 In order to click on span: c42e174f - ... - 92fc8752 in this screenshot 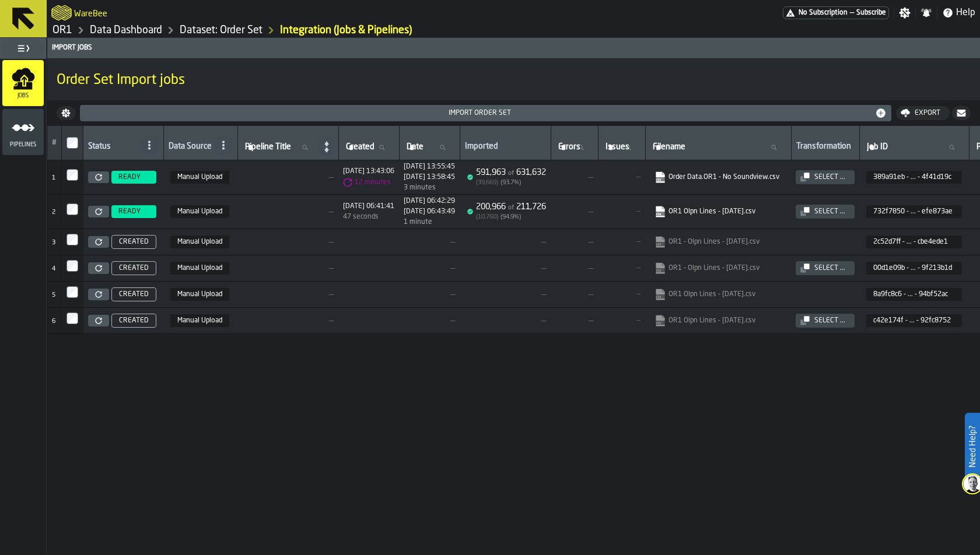, I will do `click(913, 321)`.